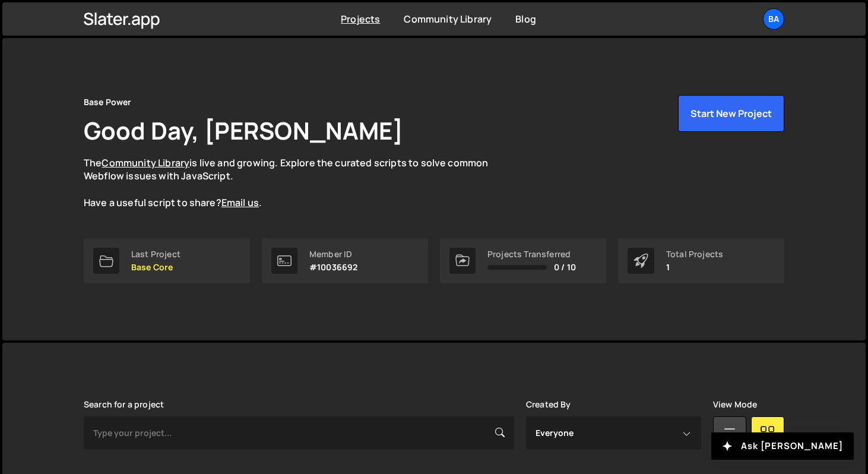  What do you see at coordinates (774, 19) in the screenshot?
I see `a: Ba` at bounding box center [774, 19].